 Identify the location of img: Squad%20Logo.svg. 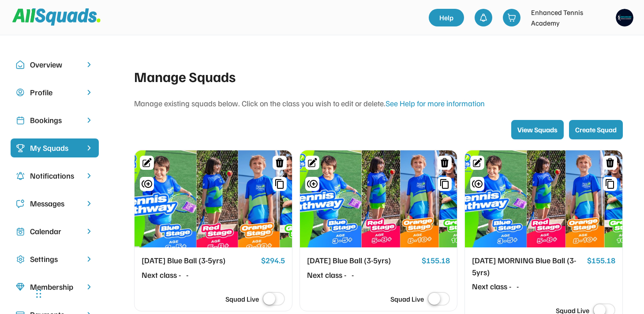
(56, 16).